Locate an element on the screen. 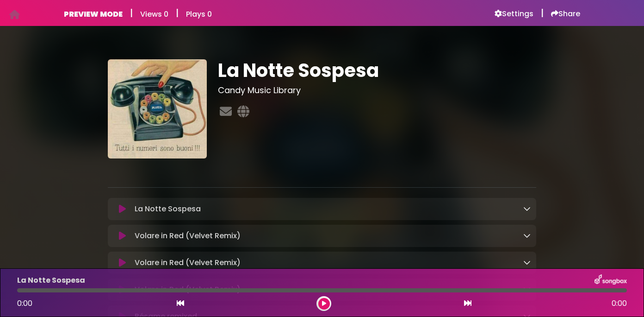 Image resolution: width=644 pixels, height=317 pixels. a: Share is located at coordinates (565, 14).